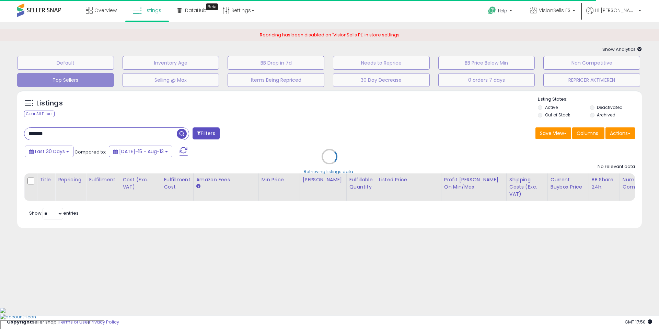  Describe the element at coordinates (171, 80) in the screenshot. I see `button: Selling @ Max` at that location.